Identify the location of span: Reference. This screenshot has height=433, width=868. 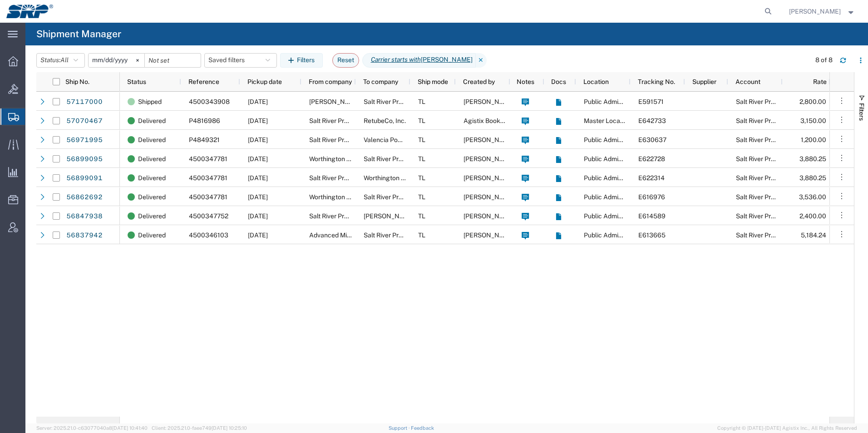
(204, 82).